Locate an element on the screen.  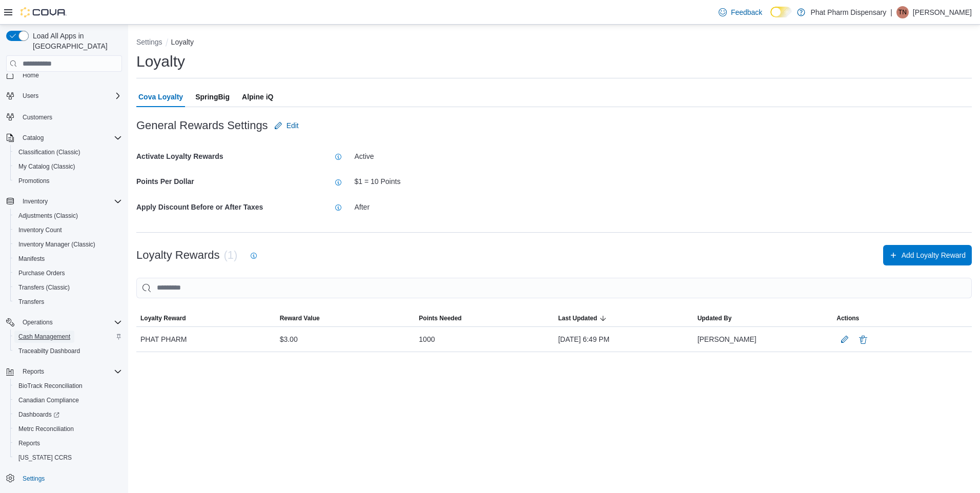
button: Loyalty is located at coordinates (183, 42).